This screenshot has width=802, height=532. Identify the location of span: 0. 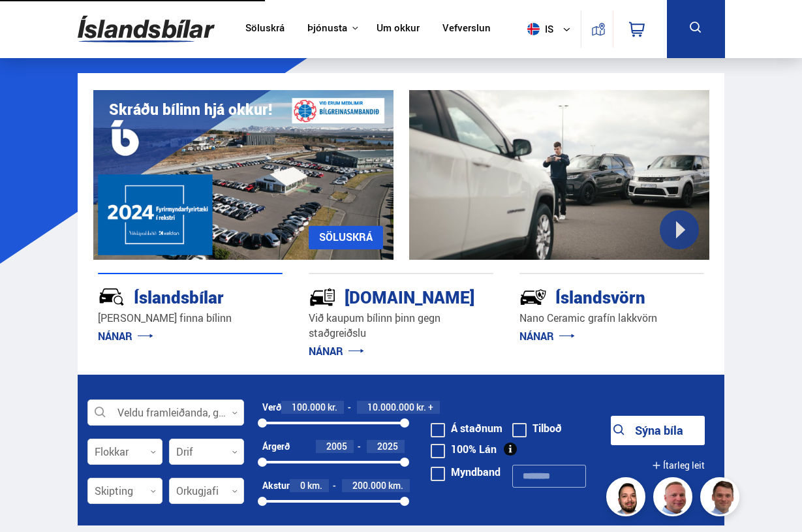
(302, 485).